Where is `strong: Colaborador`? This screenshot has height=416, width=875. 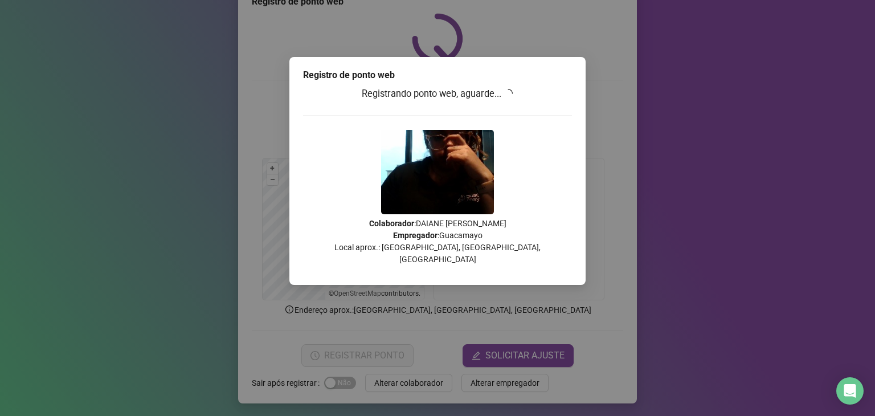
strong: Colaborador is located at coordinates (391, 223).